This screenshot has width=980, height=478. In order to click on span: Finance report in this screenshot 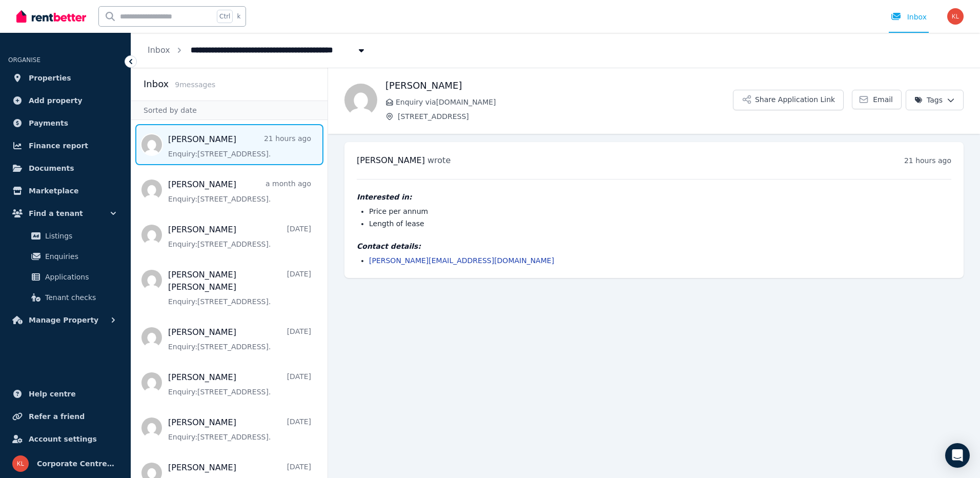, I will do `click(59, 146)`.